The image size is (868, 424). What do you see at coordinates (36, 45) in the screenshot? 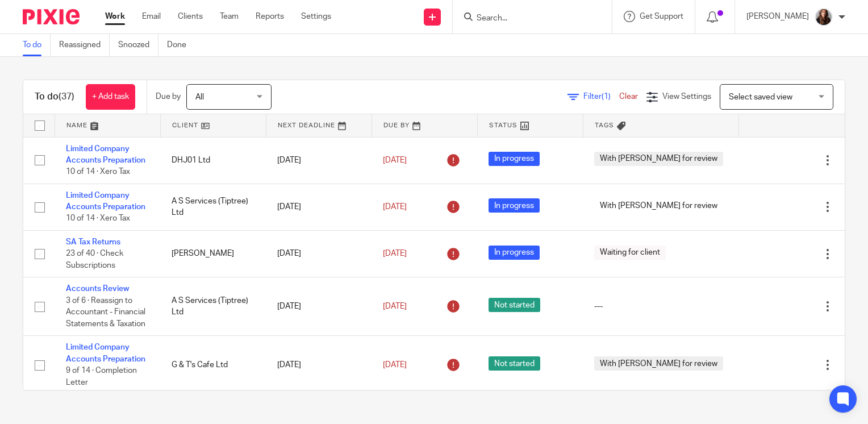
I see `a: To do` at bounding box center [36, 45].